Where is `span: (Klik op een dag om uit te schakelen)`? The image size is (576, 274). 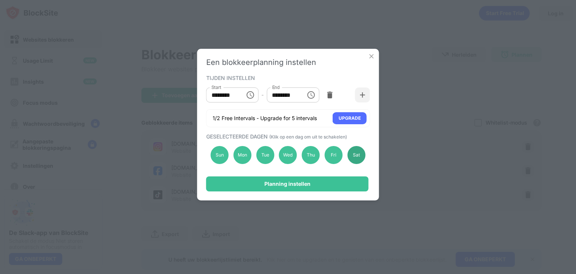 span: (Klik op een dag om uit te schakelen) is located at coordinates (308, 137).